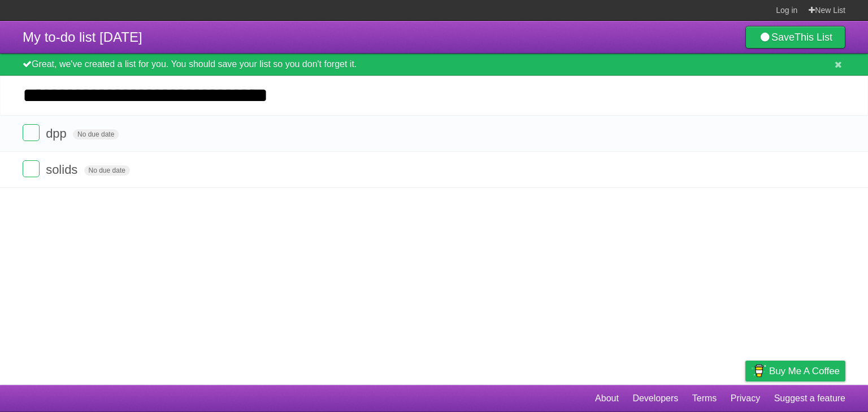 The width and height of the screenshot is (868, 412). I want to click on a: Developers, so click(655, 399).